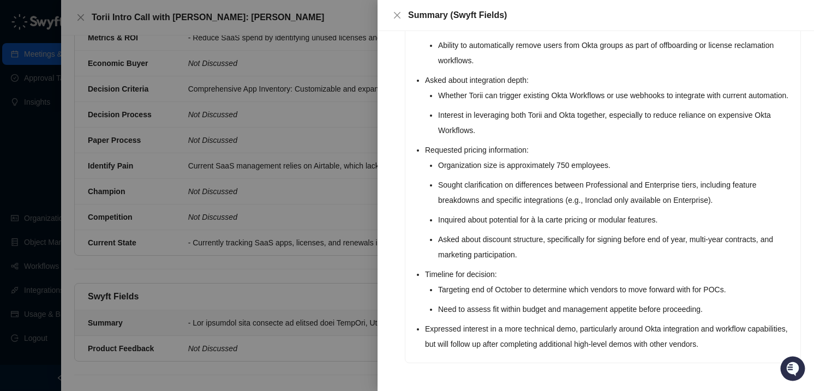 Image resolution: width=814 pixels, height=391 pixels. I want to click on a: Powered byPylon, so click(104, 183).